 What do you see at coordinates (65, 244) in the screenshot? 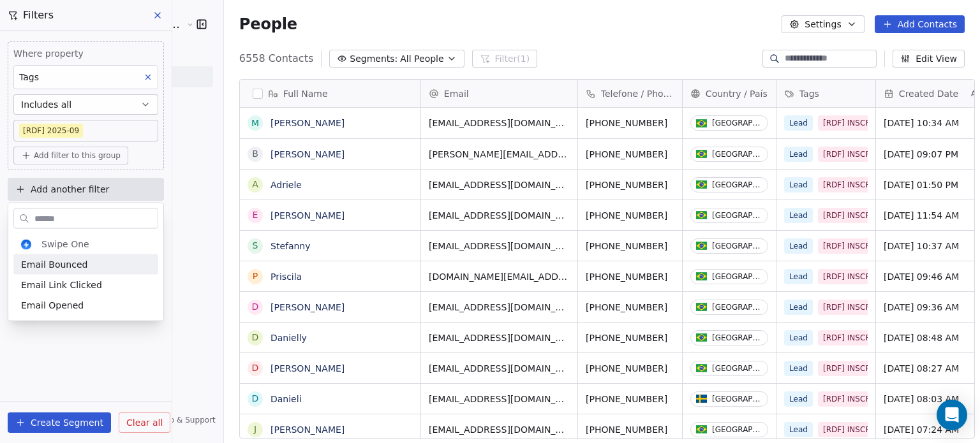
I see `span: Swipe One` at bounding box center [65, 244].